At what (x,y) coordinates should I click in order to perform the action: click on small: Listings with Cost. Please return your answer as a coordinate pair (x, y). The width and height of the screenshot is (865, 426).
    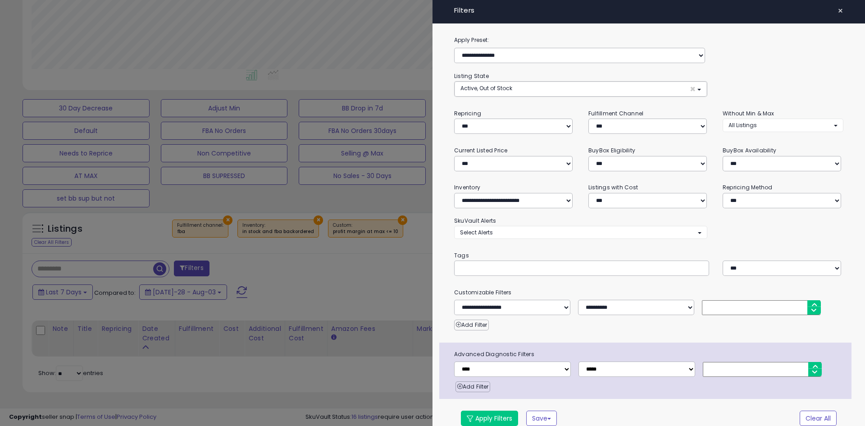
    Looking at the image, I should click on (613, 187).